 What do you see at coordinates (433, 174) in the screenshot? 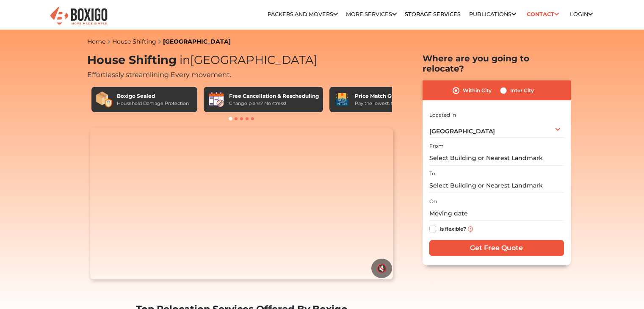
I see `label: To` at bounding box center [433, 174].